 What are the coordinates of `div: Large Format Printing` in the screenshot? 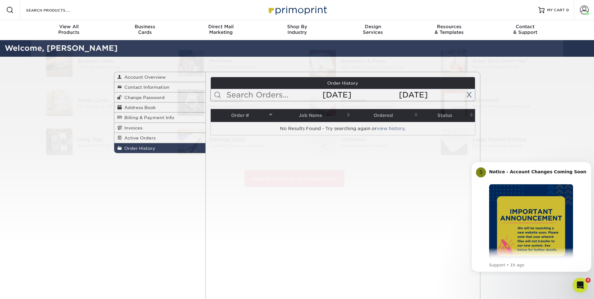 It's located at (514, 139).